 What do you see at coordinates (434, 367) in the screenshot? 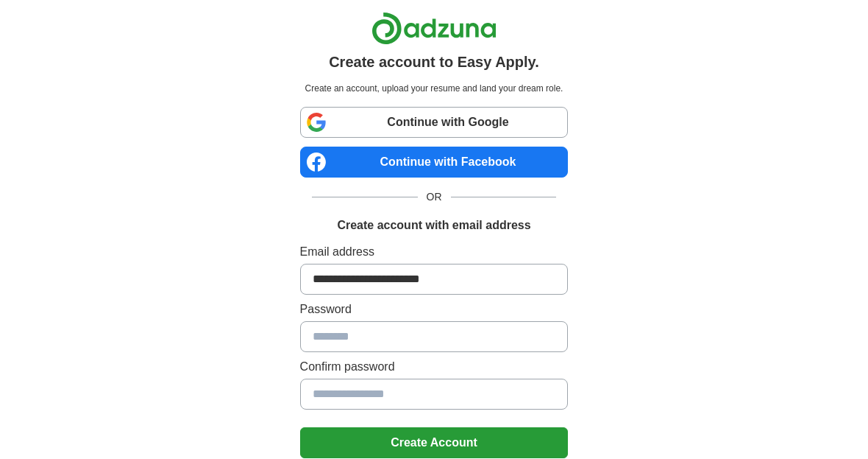
I see `label: Confirm password` at bounding box center [434, 367].